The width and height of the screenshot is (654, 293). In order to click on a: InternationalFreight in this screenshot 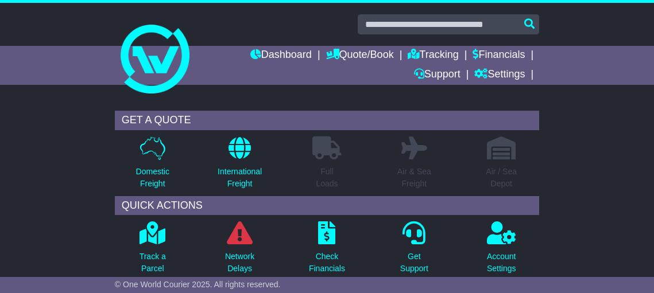, I will do `click(239, 166)`.